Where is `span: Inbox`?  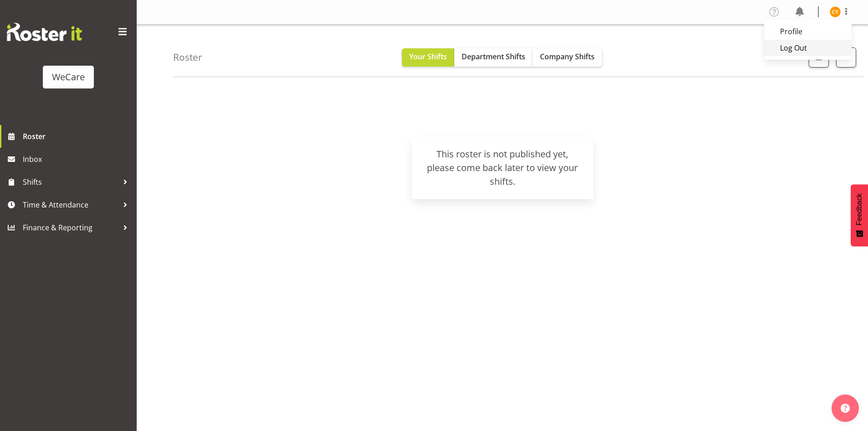
span: Inbox is located at coordinates (77, 159).